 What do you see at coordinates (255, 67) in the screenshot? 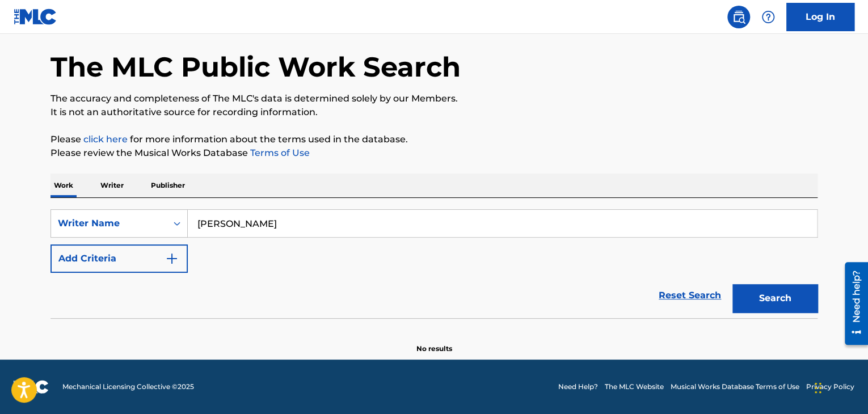
I see `h1: The MLC Public Work Search` at bounding box center [255, 67].